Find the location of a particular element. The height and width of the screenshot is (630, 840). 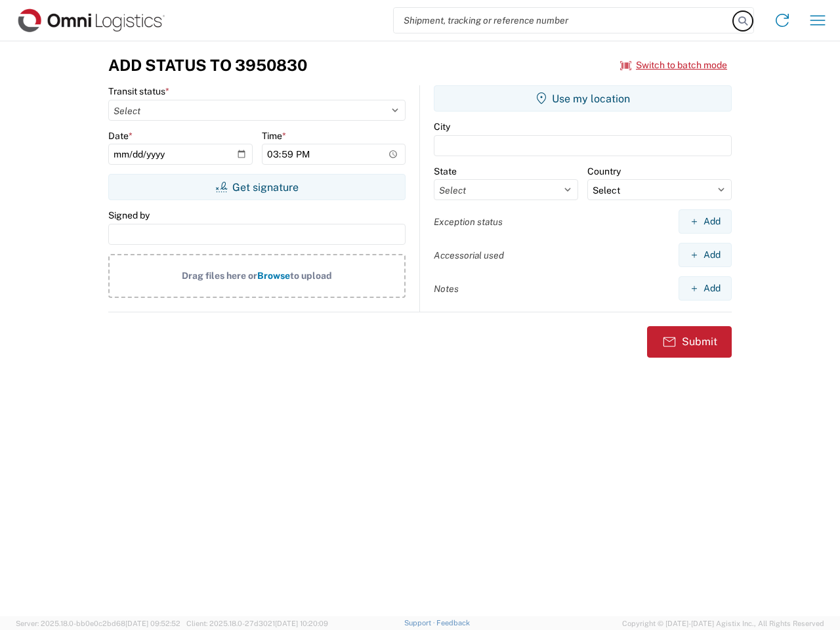

span: Server: 2025.18.0-bb0e0c2bd68 is located at coordinates (98, 623).